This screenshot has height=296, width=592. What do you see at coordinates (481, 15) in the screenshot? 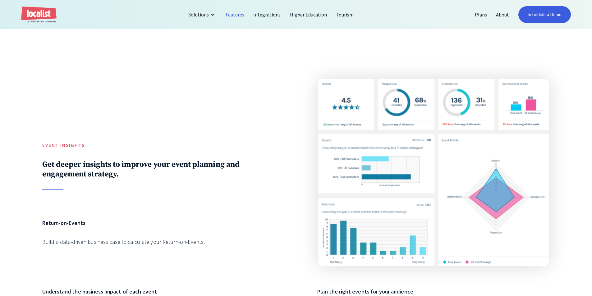
I see `a: Plans` at bounding box center [481, 15].